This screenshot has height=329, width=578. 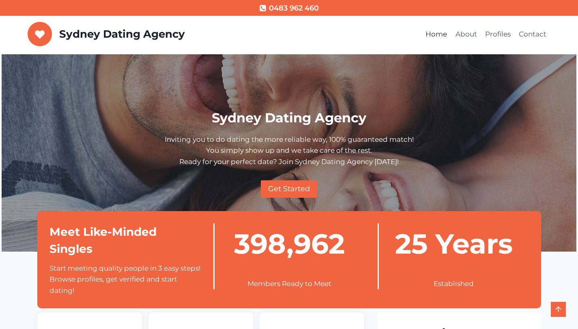 I want to click on img: Sydney Dating Agency, so click(x=40, y=34).